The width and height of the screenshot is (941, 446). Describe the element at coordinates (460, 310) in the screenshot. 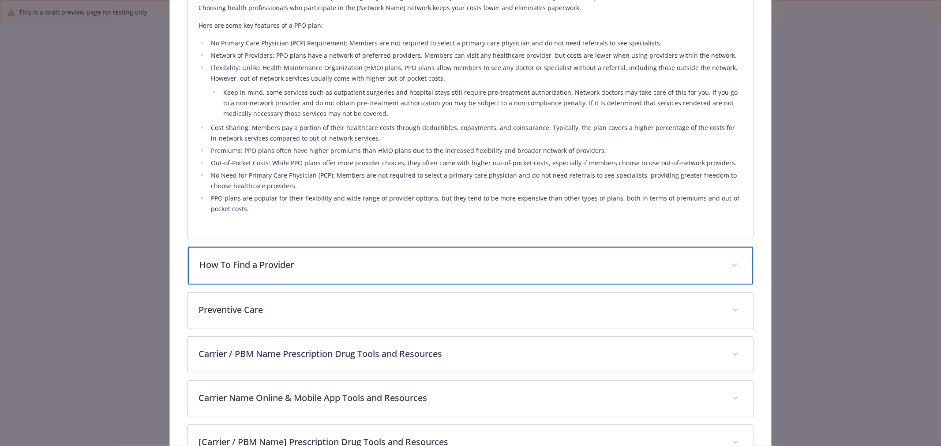

I see `p: Preventive Care` at that location.